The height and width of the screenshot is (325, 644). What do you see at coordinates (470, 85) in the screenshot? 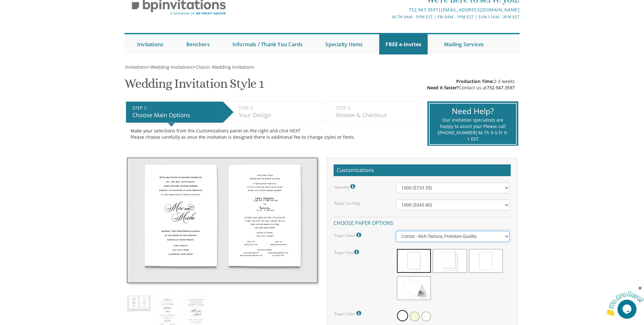
I see `div: 2-3 weeks Contact us at` at bounding box center [470, 85].